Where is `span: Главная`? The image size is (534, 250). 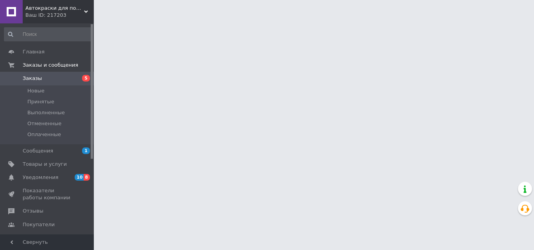
span: Главная is located at coordinates (34, 52).